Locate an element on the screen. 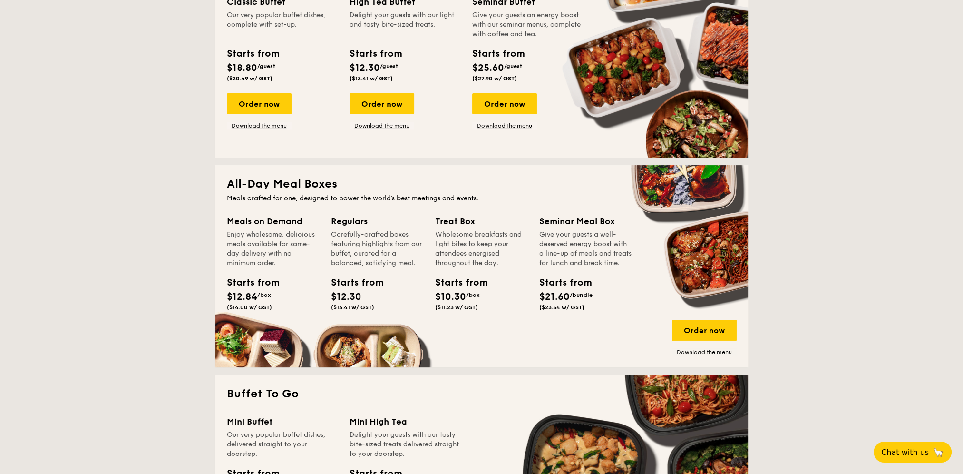  span: $12.84 is located at coordinates (242, 297).